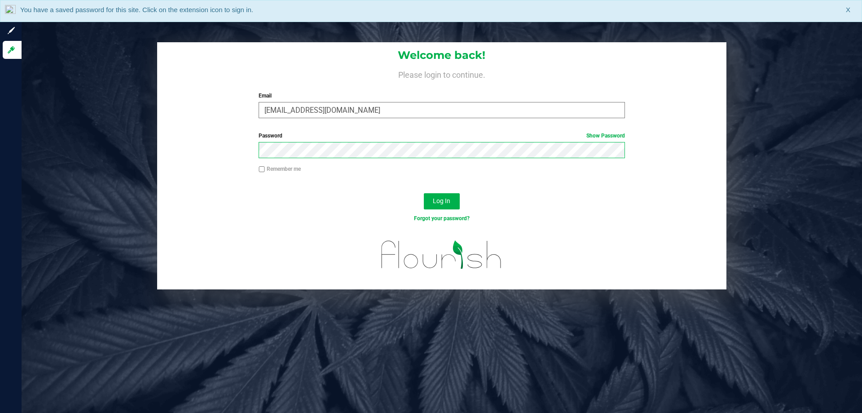 The image size is (862, 413). I want to click on span: X, so click(848, 10).